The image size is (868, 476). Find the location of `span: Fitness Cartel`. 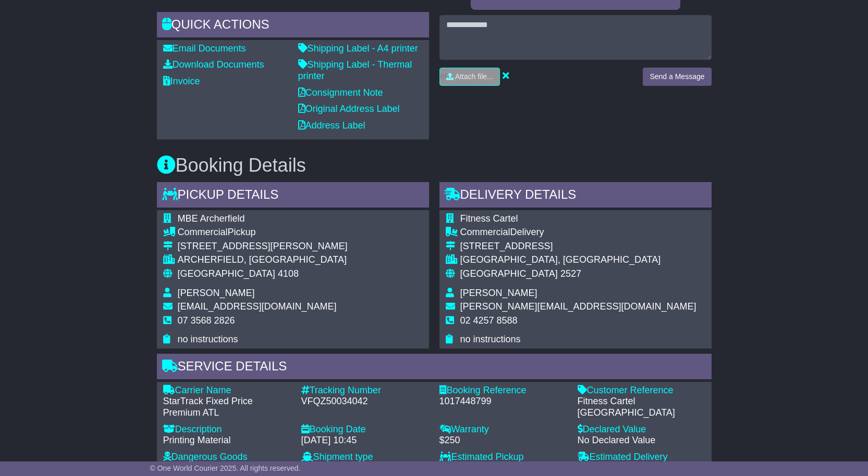

span: Fitness Cartel is located at coordinates (488, 219).